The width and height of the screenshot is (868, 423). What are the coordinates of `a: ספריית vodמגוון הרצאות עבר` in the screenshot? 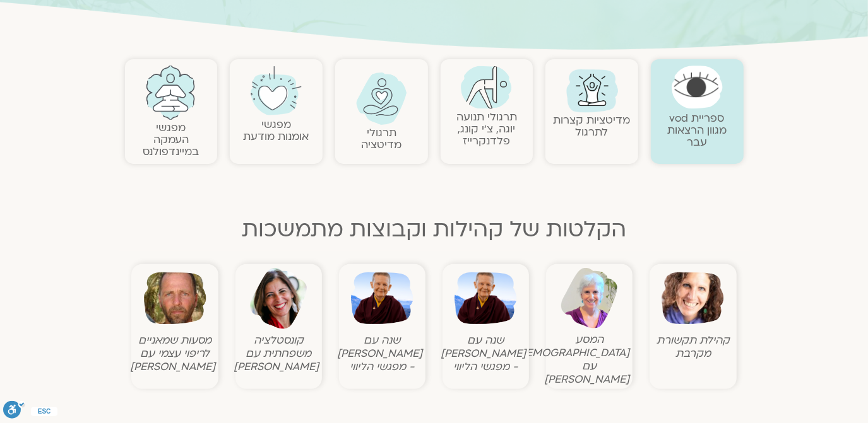 It's located at (696, 130).